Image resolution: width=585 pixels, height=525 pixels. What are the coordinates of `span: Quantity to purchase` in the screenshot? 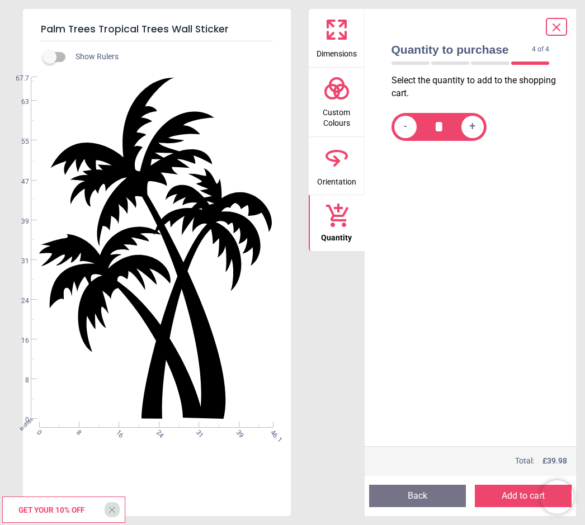 It's located at (462, 49).